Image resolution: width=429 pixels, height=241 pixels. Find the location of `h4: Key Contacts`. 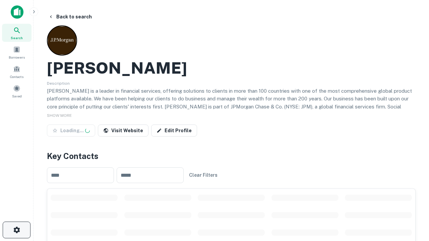

h4: Key Contacts is located at coordinates (231, 156).